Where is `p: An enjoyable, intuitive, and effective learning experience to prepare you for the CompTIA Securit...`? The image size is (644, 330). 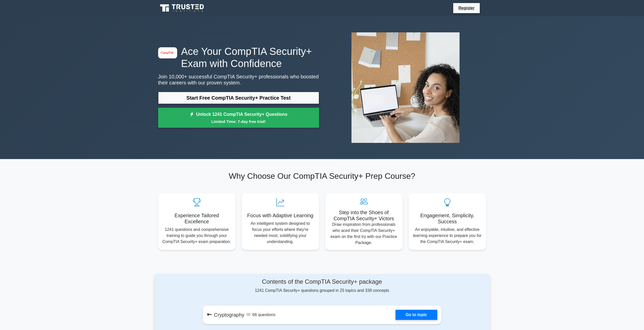 p: An enjoyable, intuitive, and effective learning experience to prepare you for the CompTIA Securit... is located at coordinates (447, 236).